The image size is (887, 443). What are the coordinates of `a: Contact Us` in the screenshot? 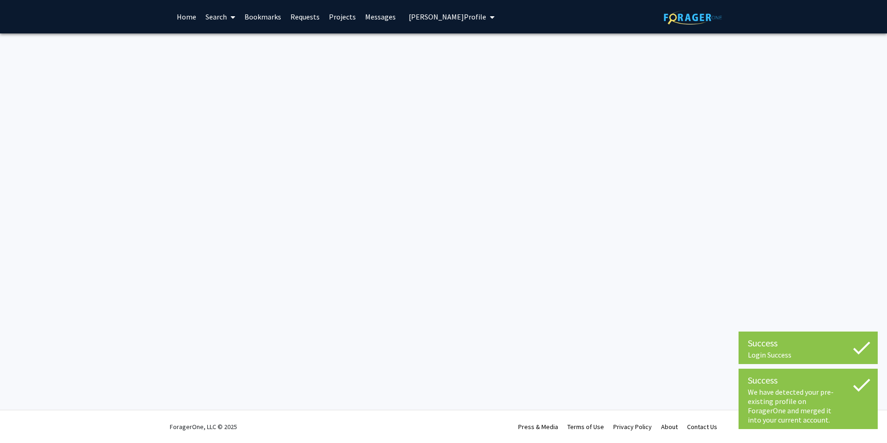 It's located at (702, 427).